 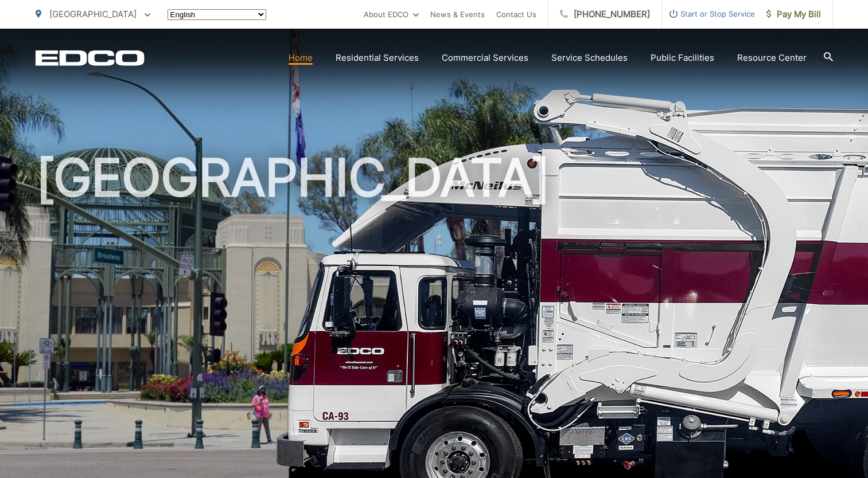 What do you see at coordinates (391, 14) in the screenshot?
I see `a: About EDCO` at bounding box center [391, 14].